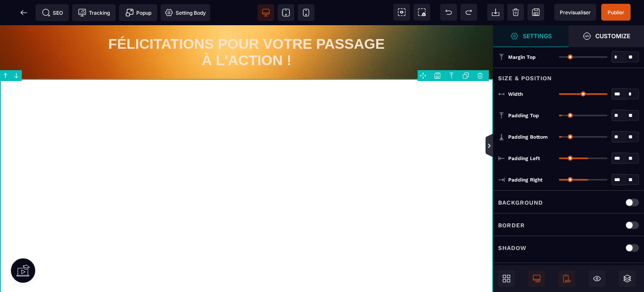 The height and width of the screenshot is (292, 644). I want to click on span: Width, so click(515, 94).